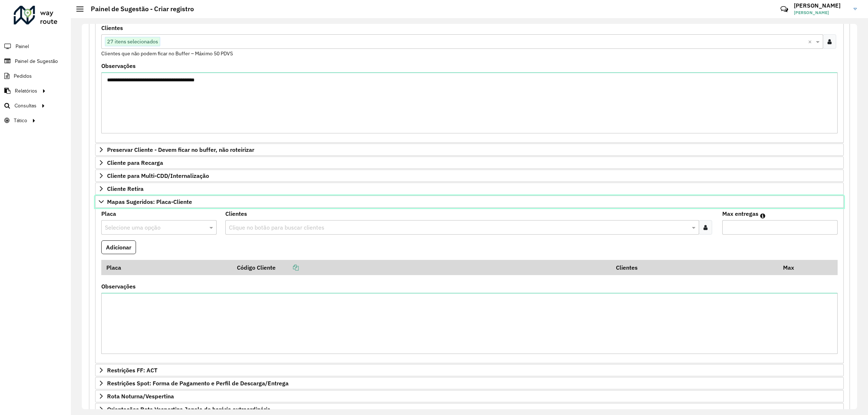 The image size is (868, 415). What do you see at coordinates (422, 268) in the screenshot?
I see `th: Código Cliente` at bounding box center [422, 268].